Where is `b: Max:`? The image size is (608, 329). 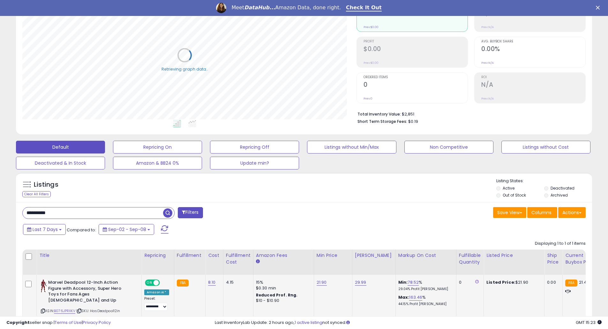 b: Max: is located at coordinates (404, 297).